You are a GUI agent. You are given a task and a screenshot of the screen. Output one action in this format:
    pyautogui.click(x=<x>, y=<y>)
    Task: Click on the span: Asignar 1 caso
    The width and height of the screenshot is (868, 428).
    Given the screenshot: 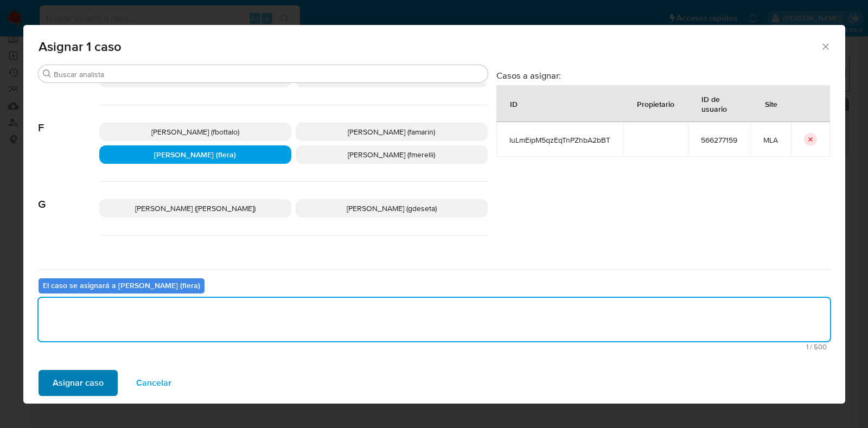 What is the action you would take?
    pyautogui.click(x=430, y=47)
    